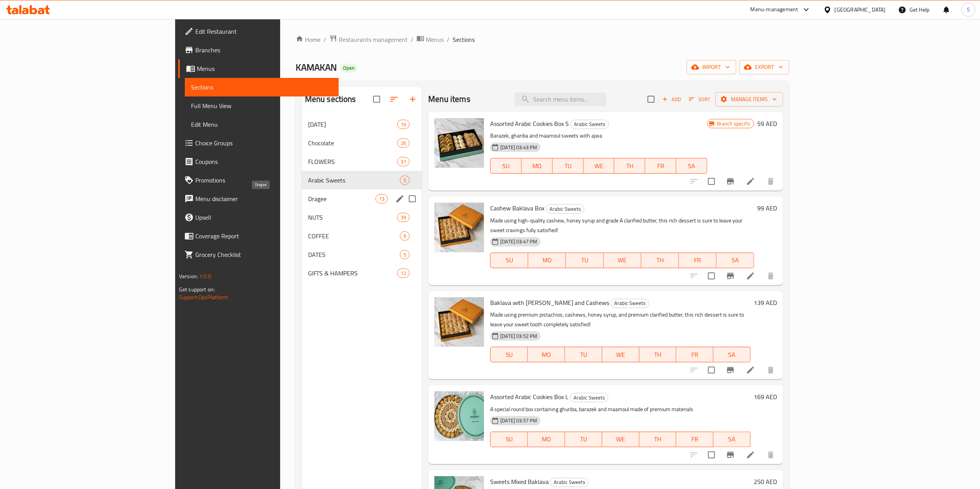  What do you see at coordinates (767, 208) in the screenshot?
I see `h6: 99 AED` at bounding box center [767, 208].